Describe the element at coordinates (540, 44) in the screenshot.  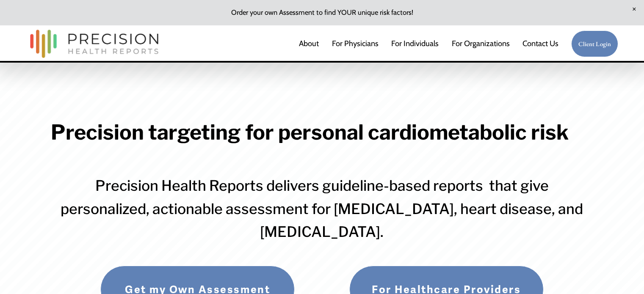
I see `a: Contact Us` at that location.